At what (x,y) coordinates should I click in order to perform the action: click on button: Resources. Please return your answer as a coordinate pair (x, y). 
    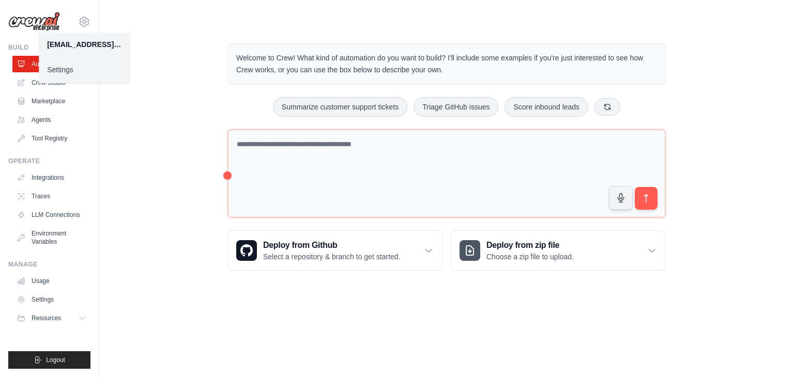
    Looking at the image, I should click on (51, 318).